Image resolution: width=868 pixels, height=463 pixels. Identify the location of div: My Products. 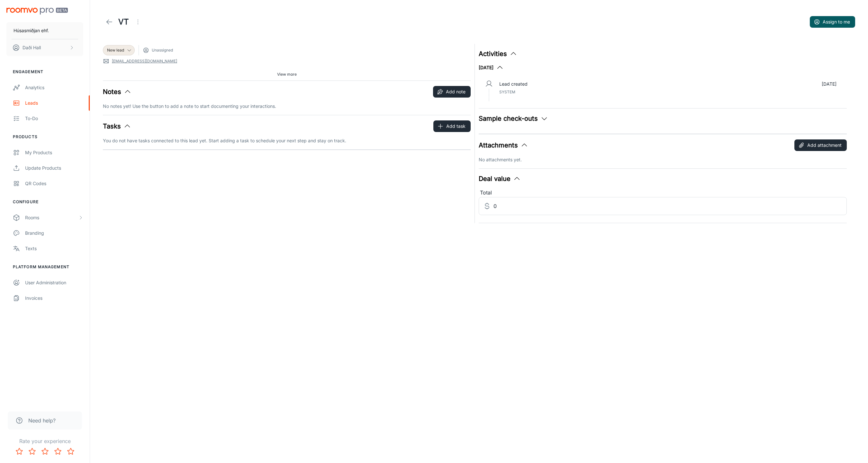
(54, 152).